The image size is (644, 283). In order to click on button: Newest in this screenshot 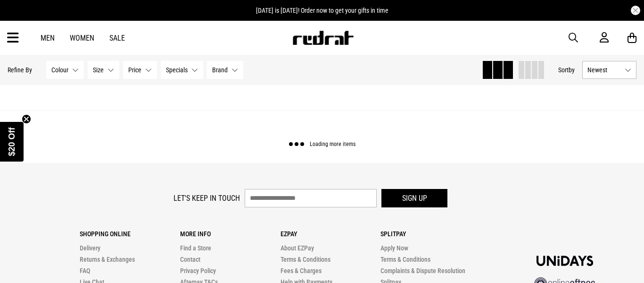, I will do `click(609, 70)`.